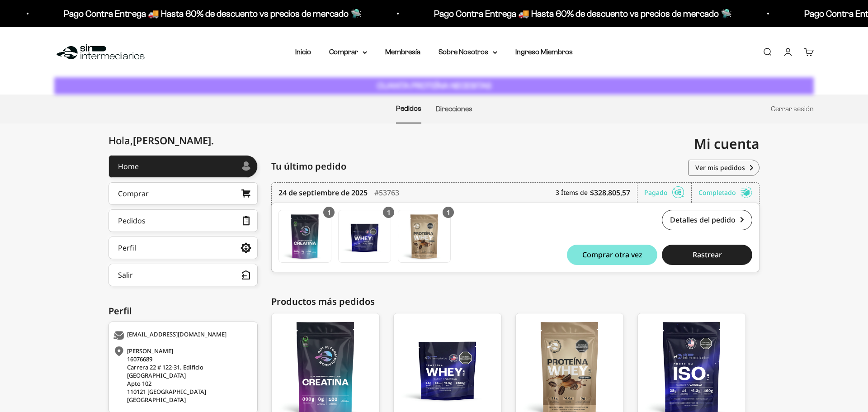 Image resolution: width=868 pixels, height=412 pixels. What do you see at coordinates (183, 275) in the screenshot?
I see `button: Salir` at bounding box center [183, 275].